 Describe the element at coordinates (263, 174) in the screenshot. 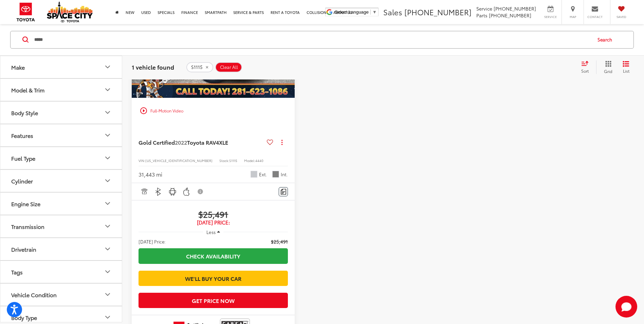

I see `span: Ext.` at that location.